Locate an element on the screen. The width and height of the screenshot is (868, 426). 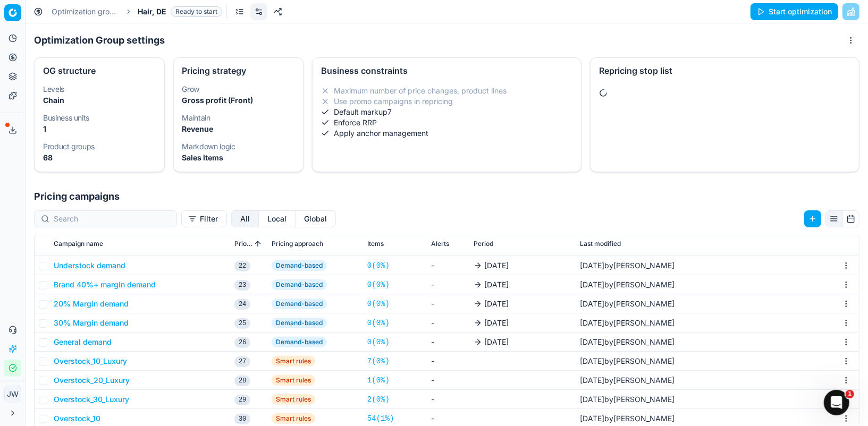
button: local is located at coordinates (277, 219).